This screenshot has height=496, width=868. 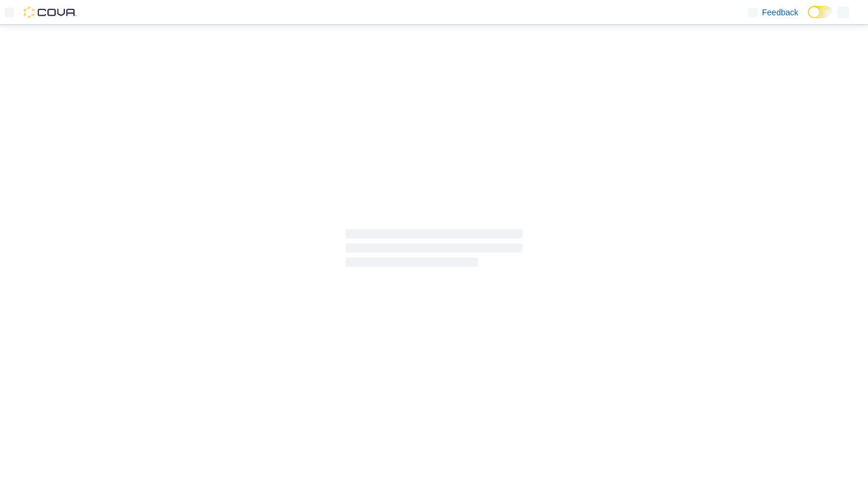 I want to click on span: Dark Mode, so click(x=808, y=19).